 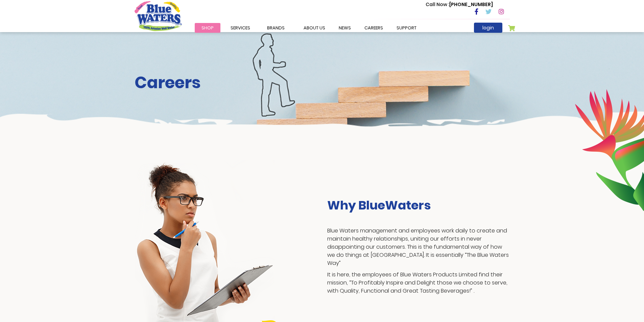 I want to click on a: store logo, so click(x=158, y=16).